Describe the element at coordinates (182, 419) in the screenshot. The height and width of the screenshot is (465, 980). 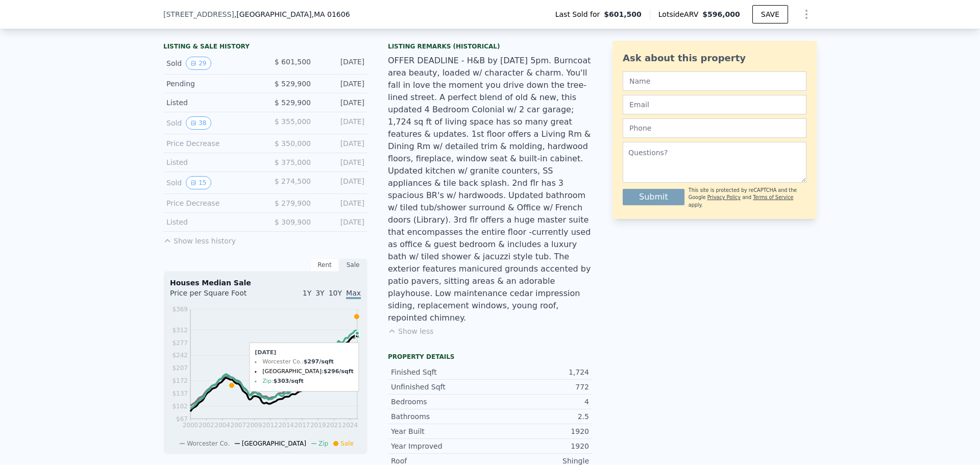
I see `tspan: $67` at that location.